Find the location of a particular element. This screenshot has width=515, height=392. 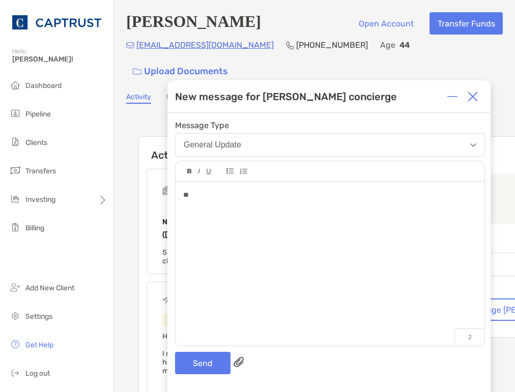

img: settings icon is located at coordinates (15, 316).